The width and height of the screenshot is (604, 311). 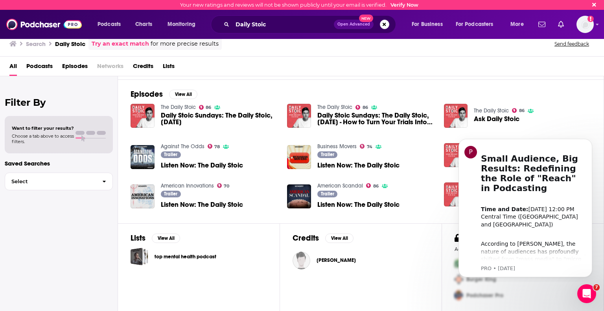 I want to click on span: All, so click(x=13, y=68).